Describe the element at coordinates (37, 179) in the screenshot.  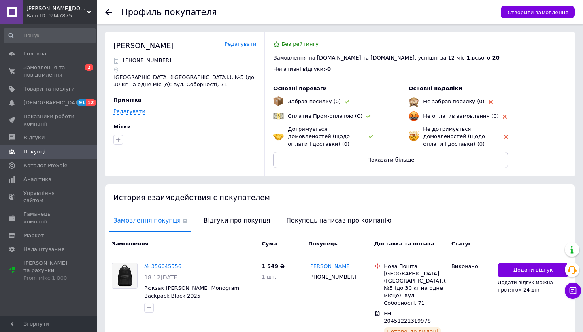
I see `span: Аналітика` at that location.